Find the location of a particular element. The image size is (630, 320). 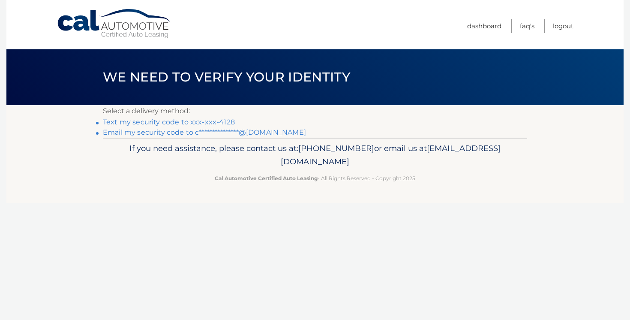

p: If you need assistance, please contact us at: or email us at is located at coordinates (315, 155).